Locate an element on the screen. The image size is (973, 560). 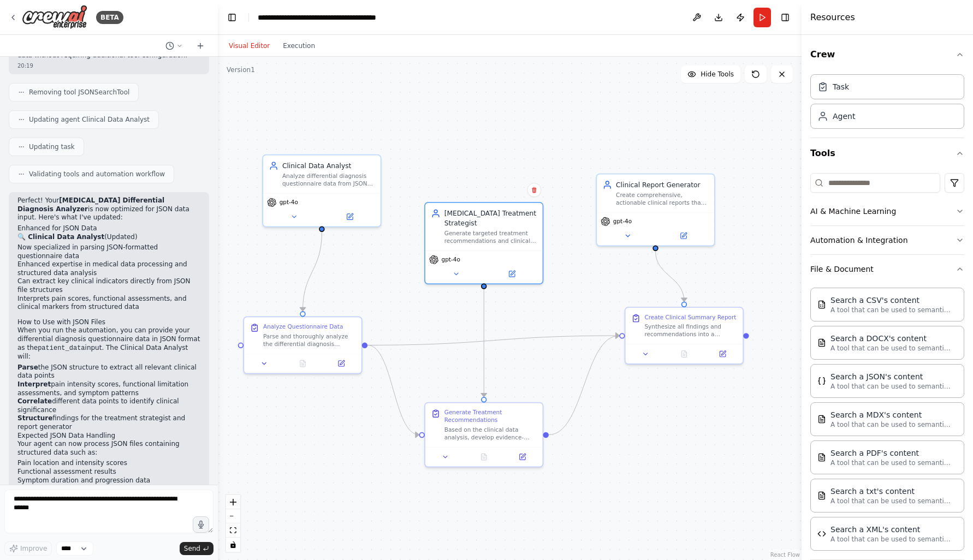
p: When you run the automation, you can provide your differential diagnosis questionnaire data in JS... is located at coordinates (109, 344).